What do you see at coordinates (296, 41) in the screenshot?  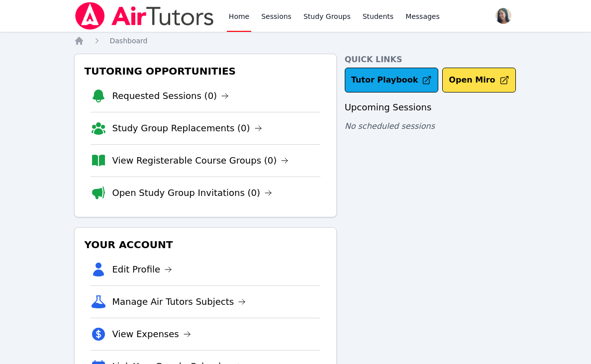 I see `nav: Breadcrumb` at bounding box center [296, 41].